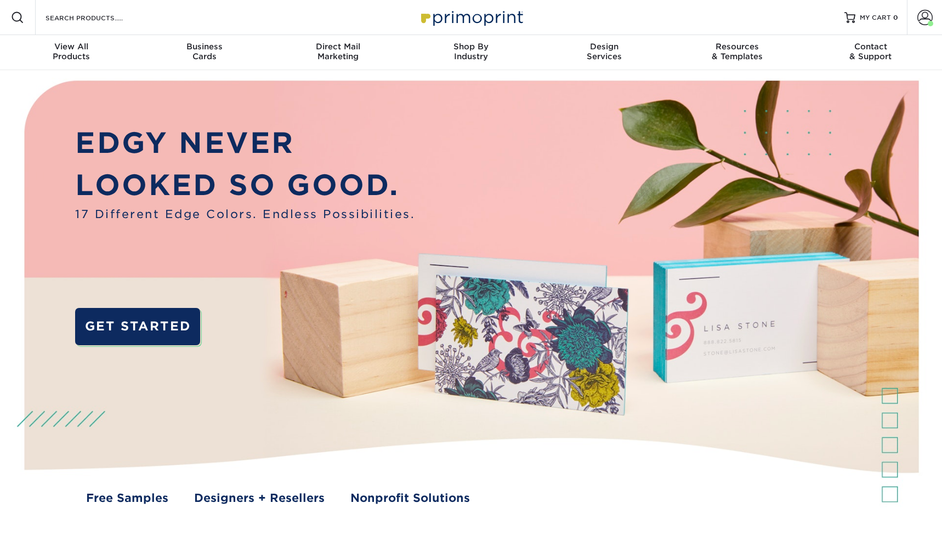 This screenshot has height=560, width=942. What do you see at coordinates (205, 51) in the screenshot?
I see `div: Cards` at bounding box center [205, 51].